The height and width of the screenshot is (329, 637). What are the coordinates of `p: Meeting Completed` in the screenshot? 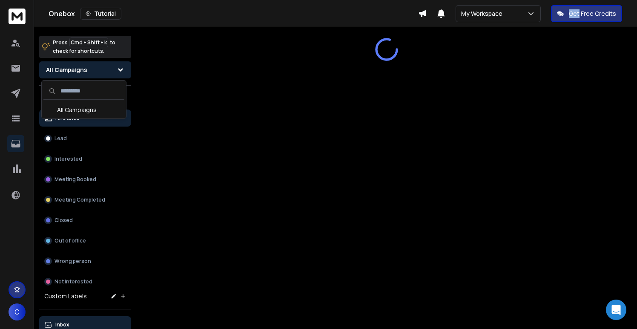 It's located at (80, 200).